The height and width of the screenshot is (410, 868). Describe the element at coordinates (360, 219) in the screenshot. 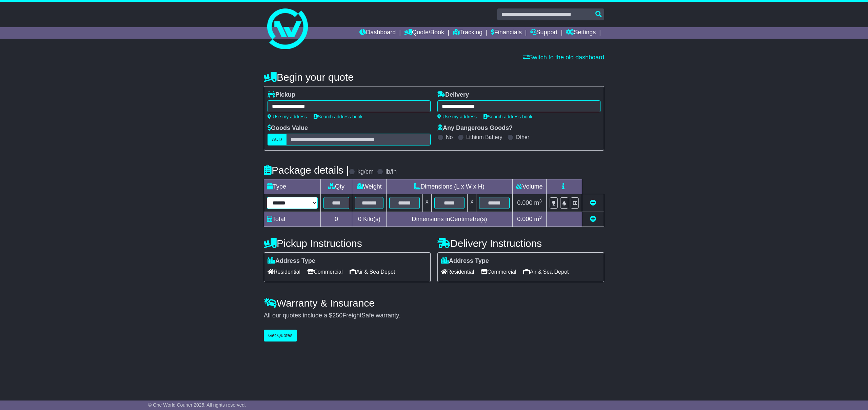

I see `span: 0` at that location.